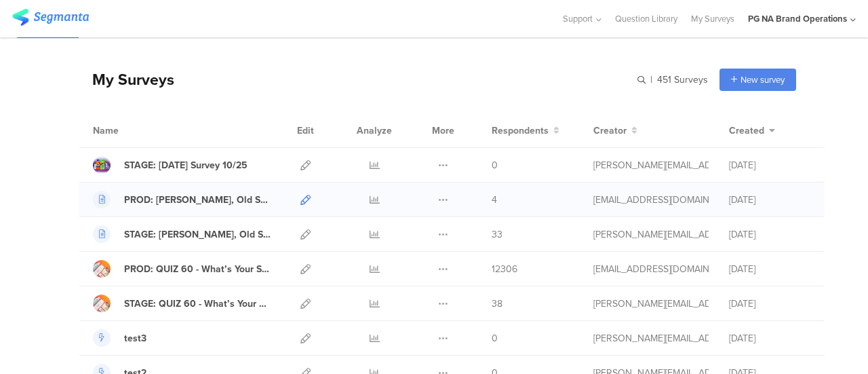  What do you see at coordinates (615, 130) in the screenshot?
I see `button: Creator` at bounding box center [615, 130].